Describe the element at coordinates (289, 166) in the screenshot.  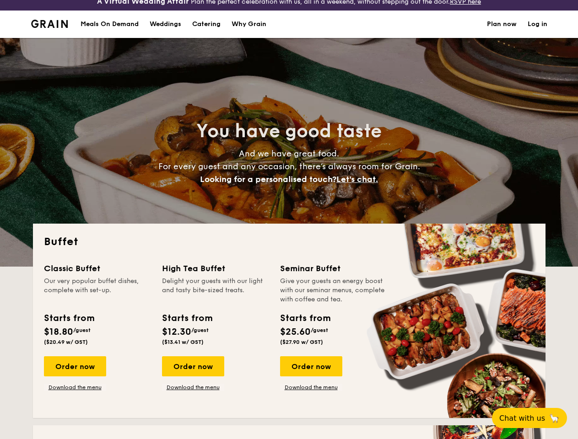
I see `span: And we have great food. For every guest and any occasion, there’s always room for Grain.` at that location.